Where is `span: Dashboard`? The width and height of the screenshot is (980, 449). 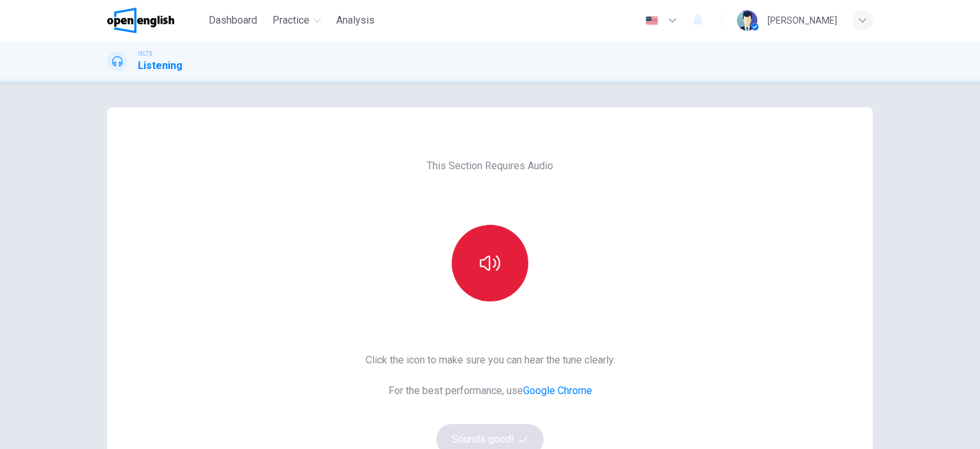
span: Dashboard is located at coordinates (233, 20).